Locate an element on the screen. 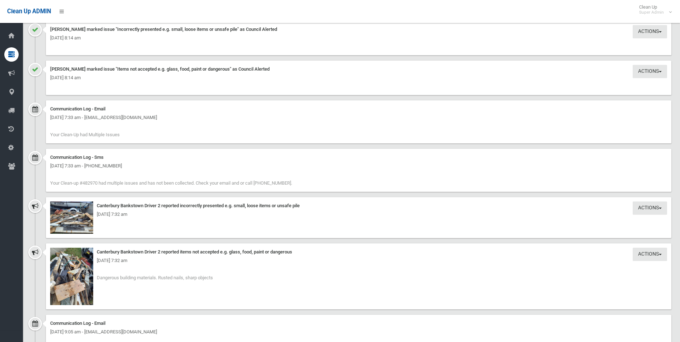  span: Clean Up is located at coordinates (653, 10).